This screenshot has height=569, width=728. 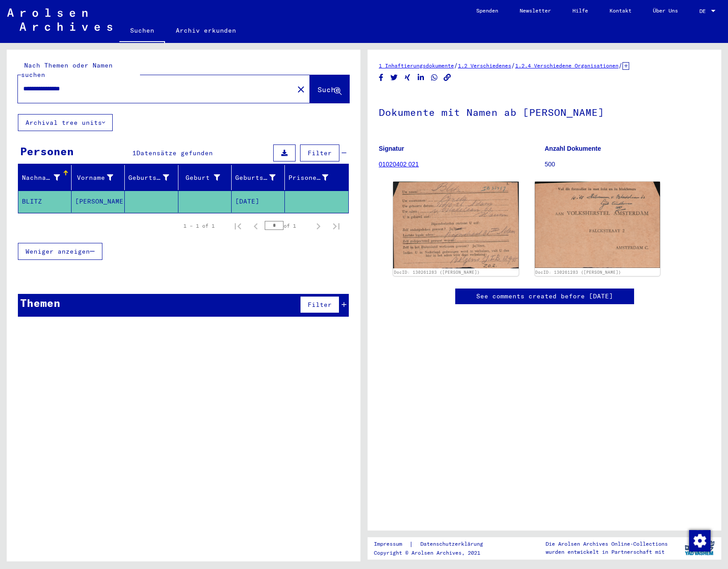 I want to click on mat-header-cell: Geburtsdatum, so click(x=258, y=178).